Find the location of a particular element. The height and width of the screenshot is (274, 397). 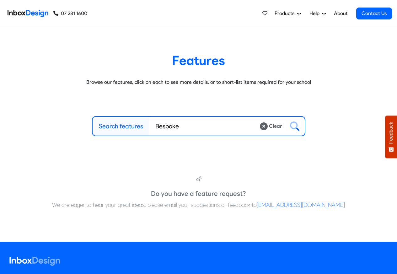

a: About is located at coordinates (341, 14).